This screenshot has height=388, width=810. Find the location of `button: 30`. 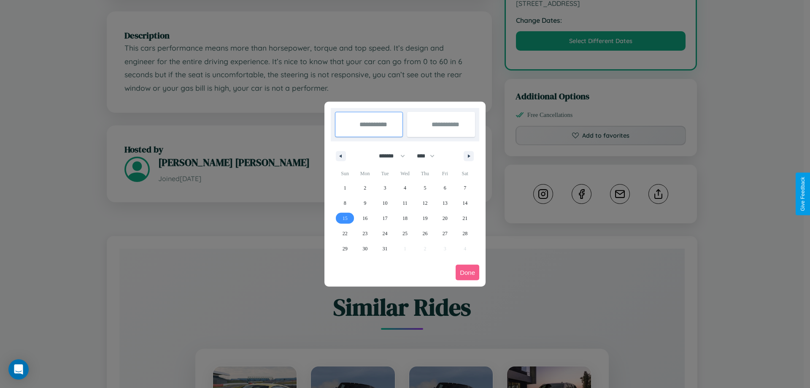

button: 30 is located at coordinates (365, 249).